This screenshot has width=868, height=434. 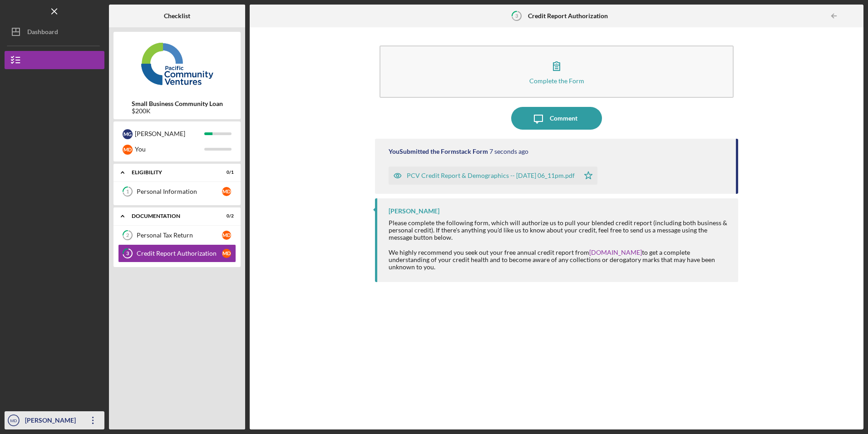 What do you see at coordinates (54, 32) in the screenshot?
I see `button: Dashboard` at bounding box center [54, 32].